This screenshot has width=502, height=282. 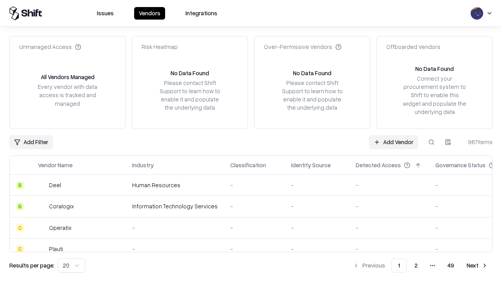 I want to click on a: Add Vendor, so click(x=393, y=142).